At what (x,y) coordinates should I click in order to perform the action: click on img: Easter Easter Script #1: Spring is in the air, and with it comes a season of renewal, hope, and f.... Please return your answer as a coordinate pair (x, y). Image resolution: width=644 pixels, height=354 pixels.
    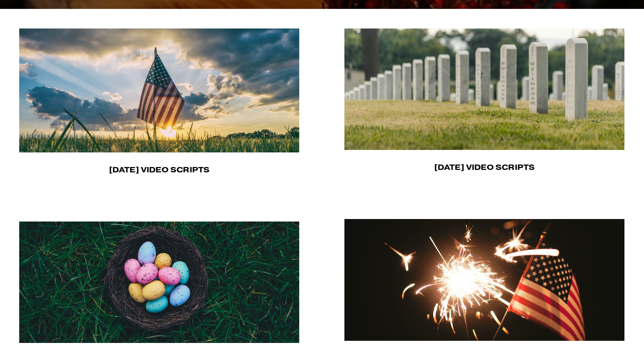
    Looking at the image, I should click on (159, 282).